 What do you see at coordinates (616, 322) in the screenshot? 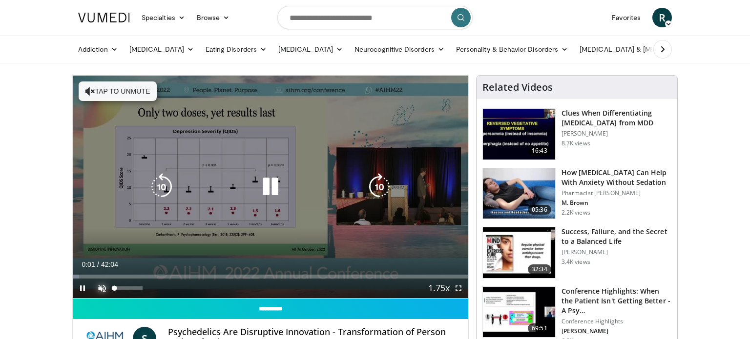
I see `p: Conference Highlights` at bounding box center [616, 322].